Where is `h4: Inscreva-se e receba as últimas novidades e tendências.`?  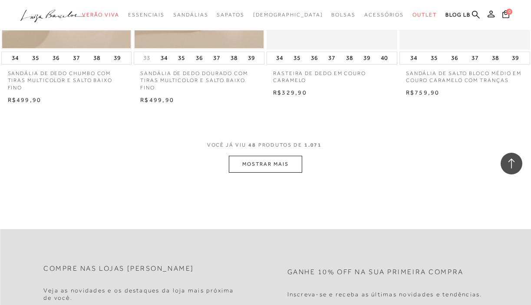
h4: Inscreva-se e receba as últimas novidades e tendências. is located at coordinates (385, 294).